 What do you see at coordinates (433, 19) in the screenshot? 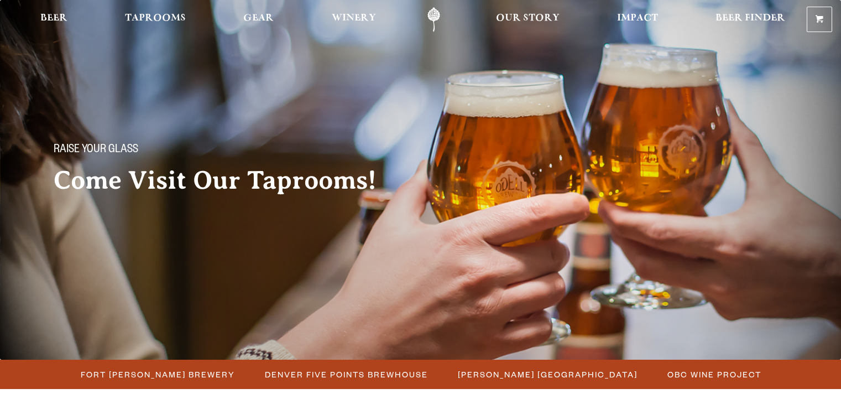
I see `a: Odell Home` at bounding box center [433, 19].